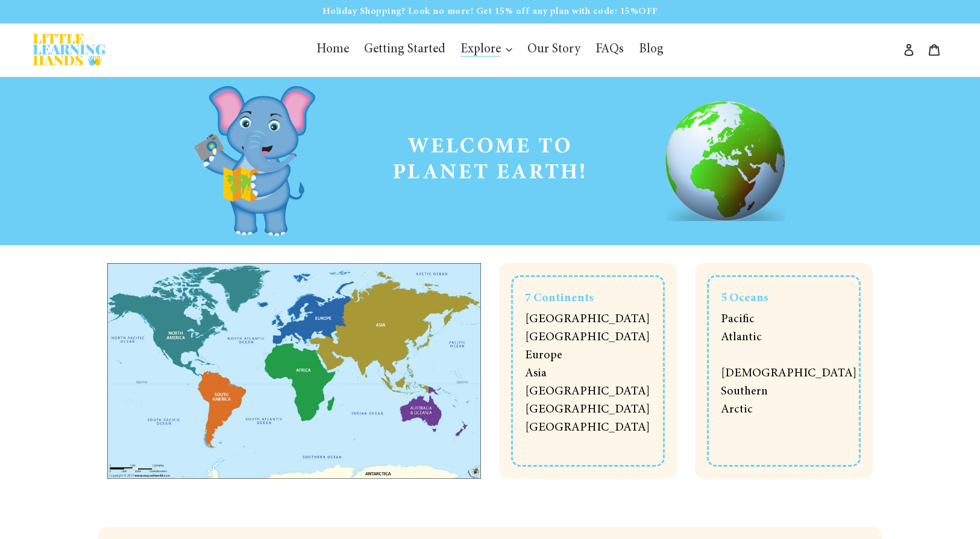 The width and height of the screenshot is (980, 539). I want to click on span: Our Story, so click(554, 50).